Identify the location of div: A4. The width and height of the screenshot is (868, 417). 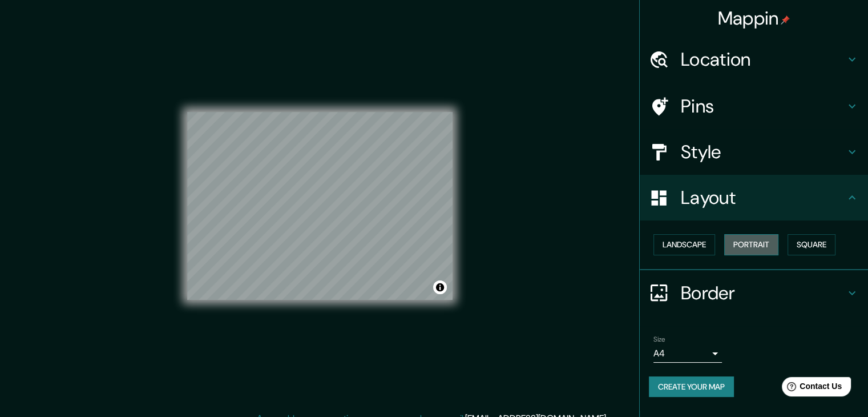
(687, 353).